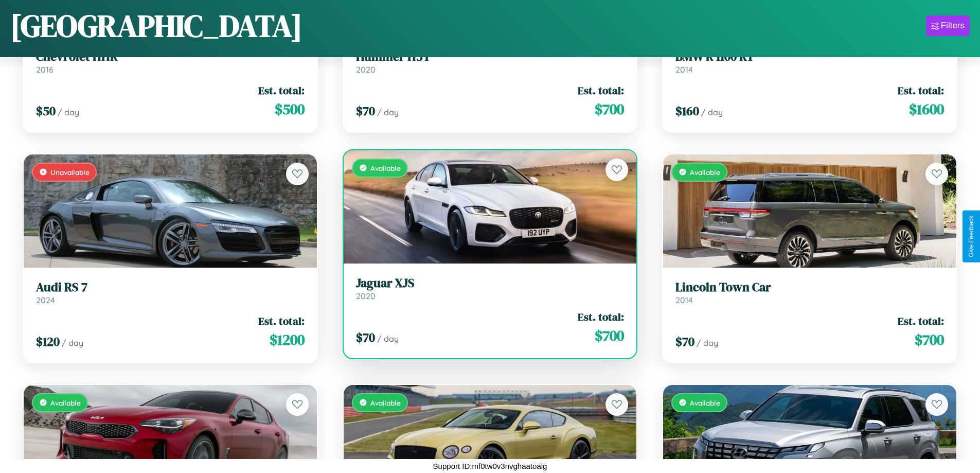 The height and width of the screenshot is (473, 980). What do you see at coordinates (48, 341) in the screenshot?
I see `span: $ 120` at bounding box center [48, 341].